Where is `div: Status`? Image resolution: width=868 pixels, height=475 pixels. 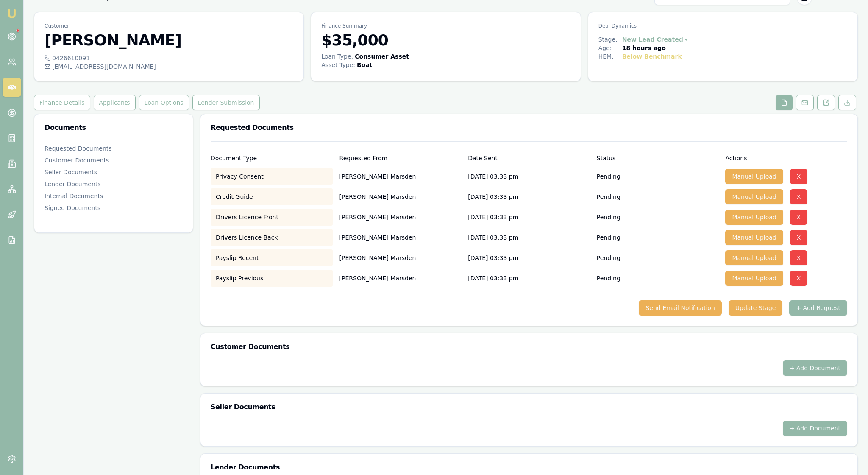
div: Status is located at coordinates (658, 158).